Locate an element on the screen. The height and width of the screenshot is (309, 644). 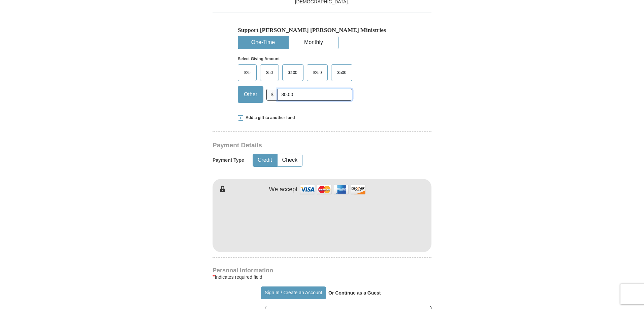
strong: Select Giving Amount is located at coordinates (258, 59).